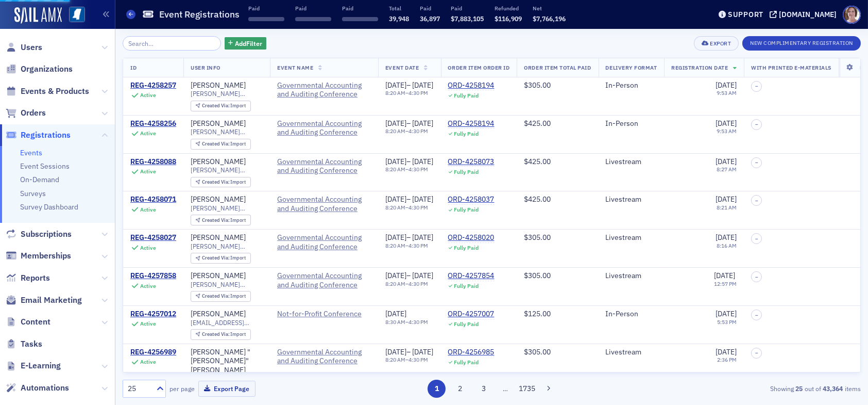  What do you see at coordinates (324, 314) in the screenshot?
I see `span: Not-for-Profit Conference` at bounding box center [324, 314].